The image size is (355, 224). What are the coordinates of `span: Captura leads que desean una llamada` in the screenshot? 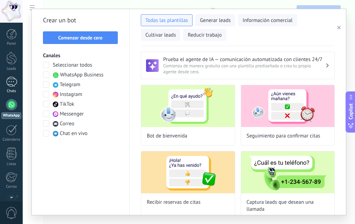 It's located at (288, 206).